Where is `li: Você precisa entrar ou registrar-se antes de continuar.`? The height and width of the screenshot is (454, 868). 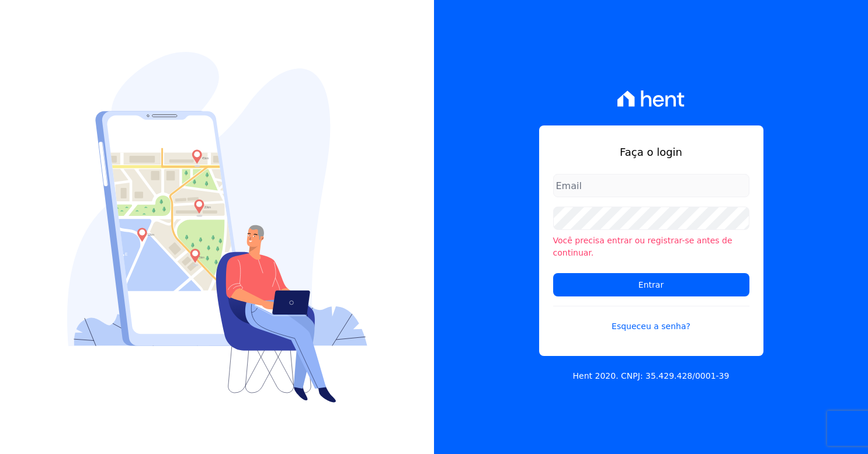 li: Você precisa entrar ou registrar-se antes de continuar. is located at coordinates (652, 247).